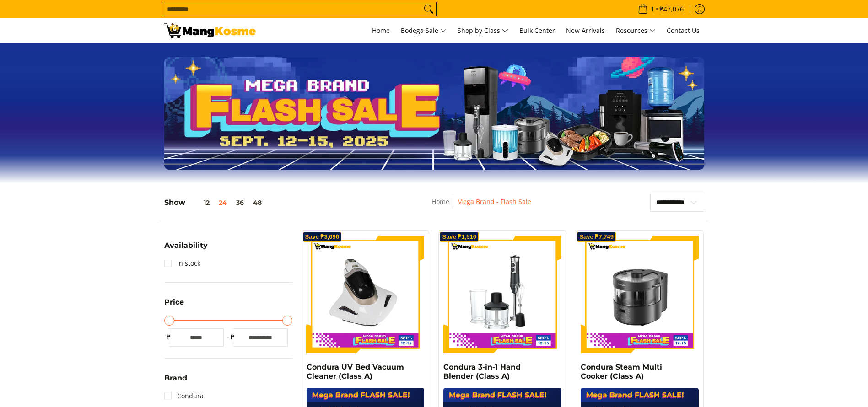 This screenshot has width=868, height=407. Describe the element at coordinates (653, 9) in the screenshot. I see `span: 1` at that location.